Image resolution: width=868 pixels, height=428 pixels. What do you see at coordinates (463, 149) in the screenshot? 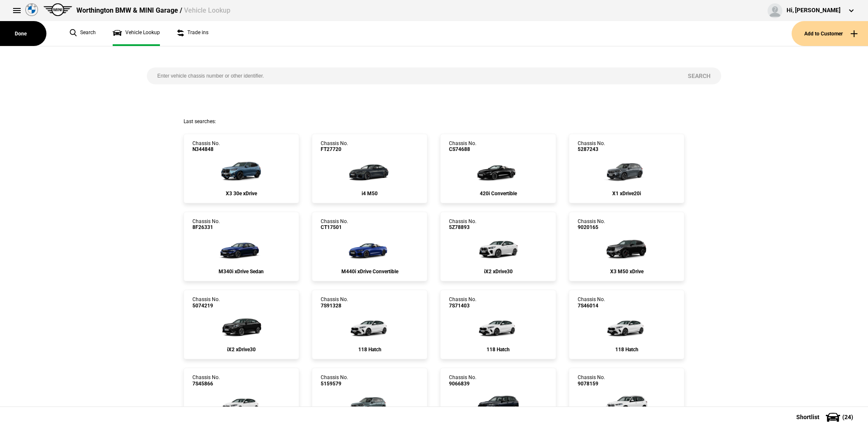
I see `span: CS74688` at bounding box center [463, 149].